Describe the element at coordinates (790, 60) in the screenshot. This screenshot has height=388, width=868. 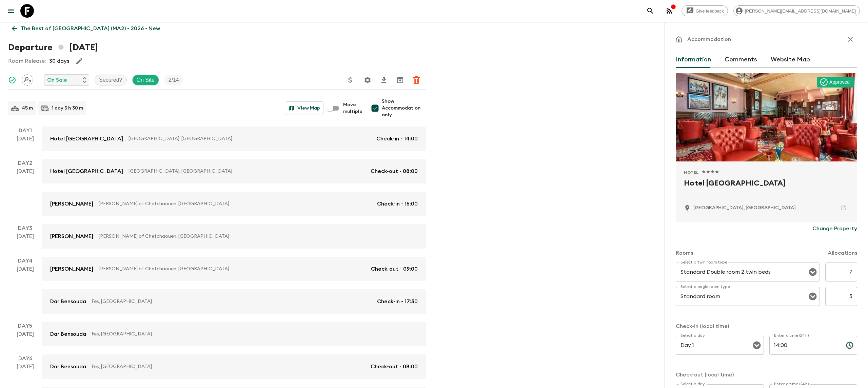
I see `button: Website Map` at that location.